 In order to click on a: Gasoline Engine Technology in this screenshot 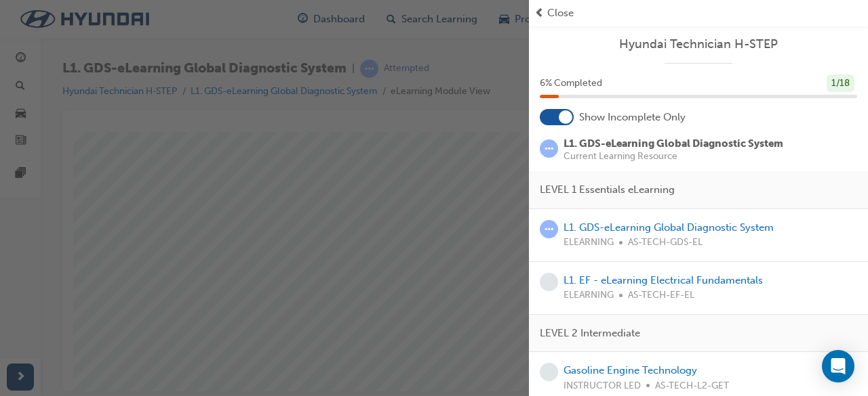, I will do `click(630, 370)`.